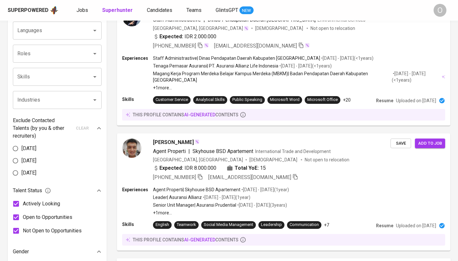 The height and width of the screenshot is (261, 458). What do you see at coordinates (41, 204) in the screenshot?
I see `span: Actively Looking` at bounding box center [41, 204].